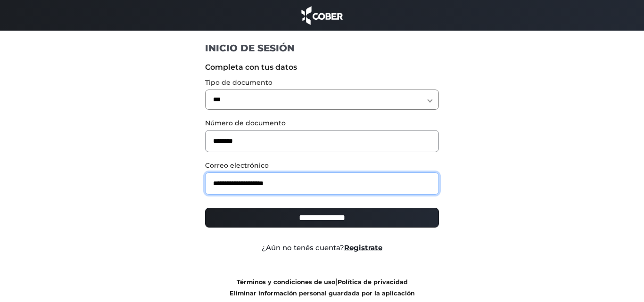  Describe the element at coordinates (373, 282) in the screenshot. I see `a: Política de privacidad` at that location.